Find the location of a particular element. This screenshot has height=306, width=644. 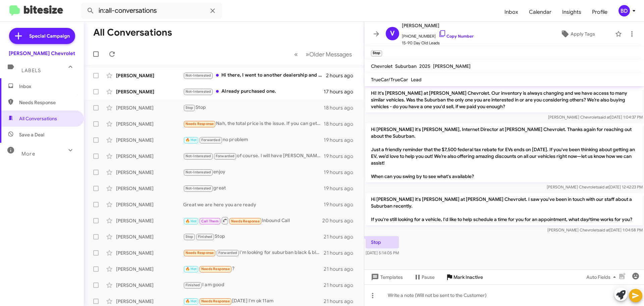

div: 20 hours ago is located at coordinates (341, 221).